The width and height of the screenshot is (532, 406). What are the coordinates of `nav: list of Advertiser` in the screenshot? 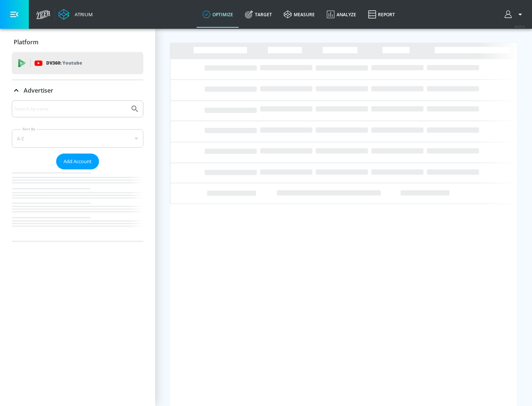 It's located at (78, 205).